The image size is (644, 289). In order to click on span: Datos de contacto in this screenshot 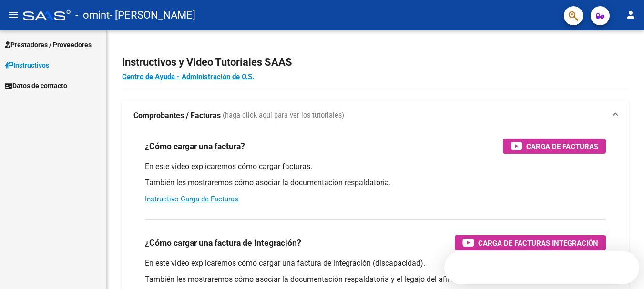, I will do `click(36, 86)`.